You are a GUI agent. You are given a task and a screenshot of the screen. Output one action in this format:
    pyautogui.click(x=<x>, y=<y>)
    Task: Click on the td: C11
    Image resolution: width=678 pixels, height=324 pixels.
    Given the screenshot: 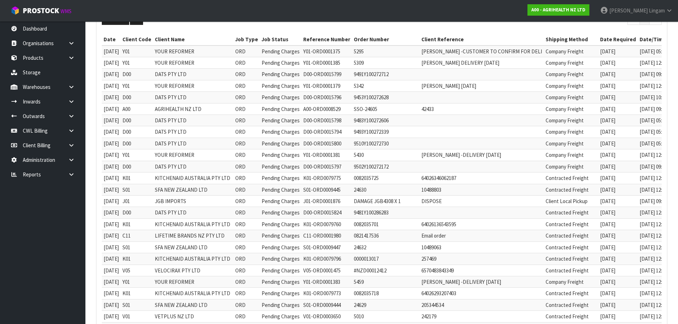 What is the action you would take?
    pyautogui.click(x=137, y=236)
    